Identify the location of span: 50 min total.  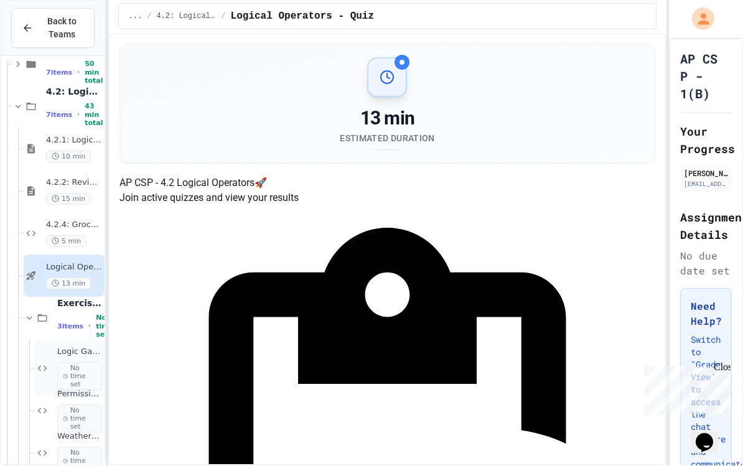
(93, 73).